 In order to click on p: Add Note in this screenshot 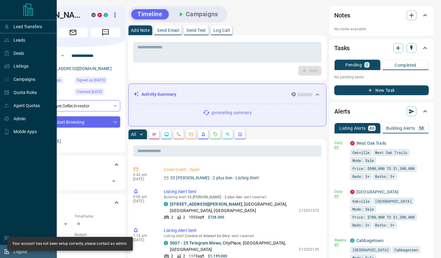, I will do `click(140, 30)`.